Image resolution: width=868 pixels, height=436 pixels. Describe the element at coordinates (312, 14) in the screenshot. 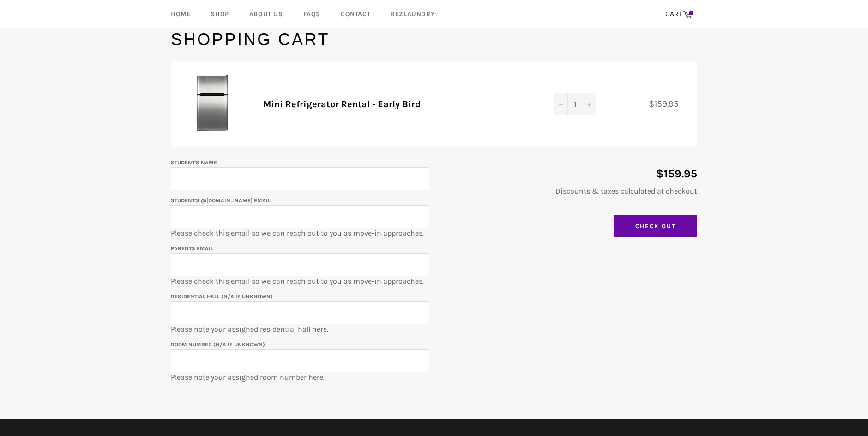

I see `a: FAQs` at that location.